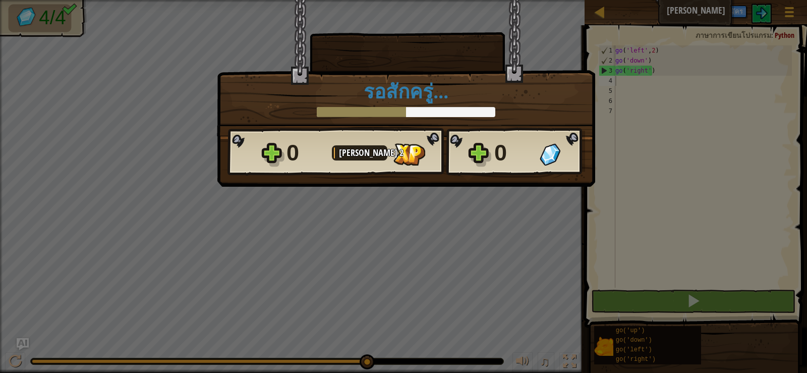 This screenshot has height=373, width=807. What do you see at coordinates (401, 152) in the screenshot?
I see `span: 2` at bounding box center [401, 152].